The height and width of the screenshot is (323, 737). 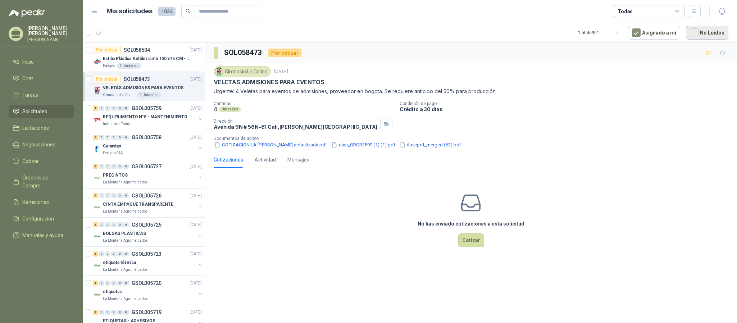 What do you see at coordinates (41, 145) in the screenshot?
I see `a: Negociaciones` at bounding box center [41, 145].